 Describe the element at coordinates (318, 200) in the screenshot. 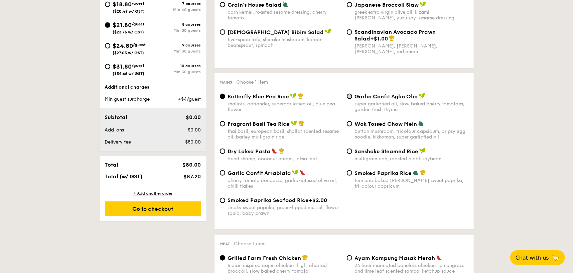

I see `span: +$2.00` at that location.